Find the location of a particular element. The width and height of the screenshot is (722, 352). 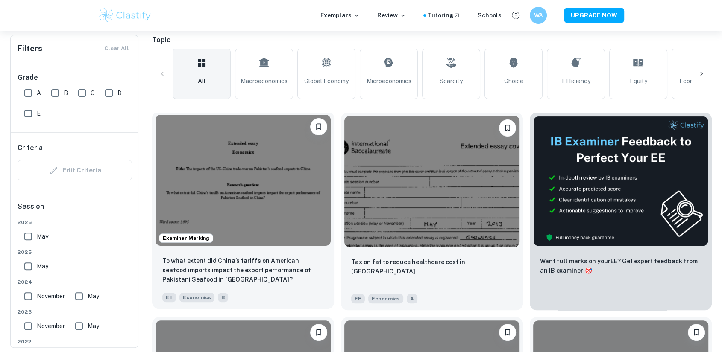

p: Tax on fat to reduce healthcare cost in Britian is located at coordinates (432, 267).